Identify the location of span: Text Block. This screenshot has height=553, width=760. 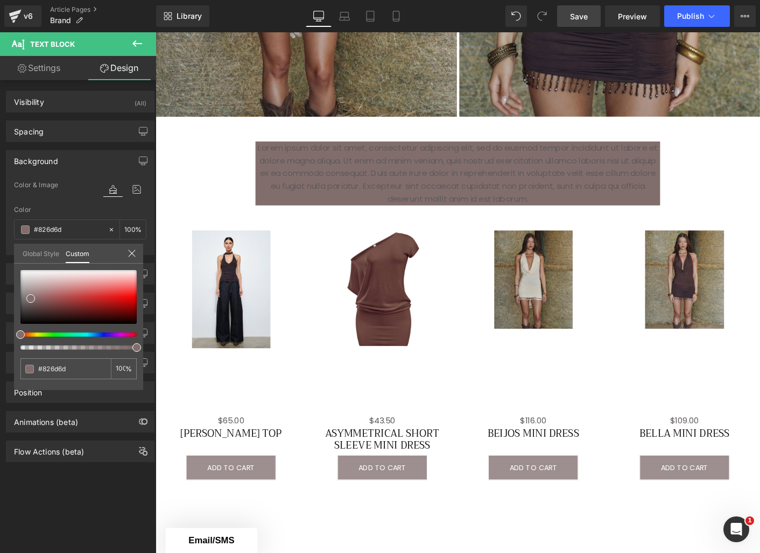
(52, 44).